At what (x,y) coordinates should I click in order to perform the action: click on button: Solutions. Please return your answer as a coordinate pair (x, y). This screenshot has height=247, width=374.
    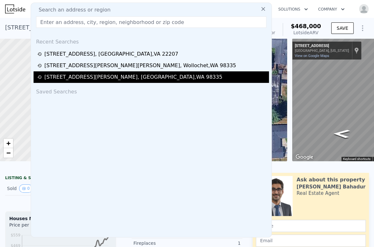
    Looking at the image, I should click on (293, 9).